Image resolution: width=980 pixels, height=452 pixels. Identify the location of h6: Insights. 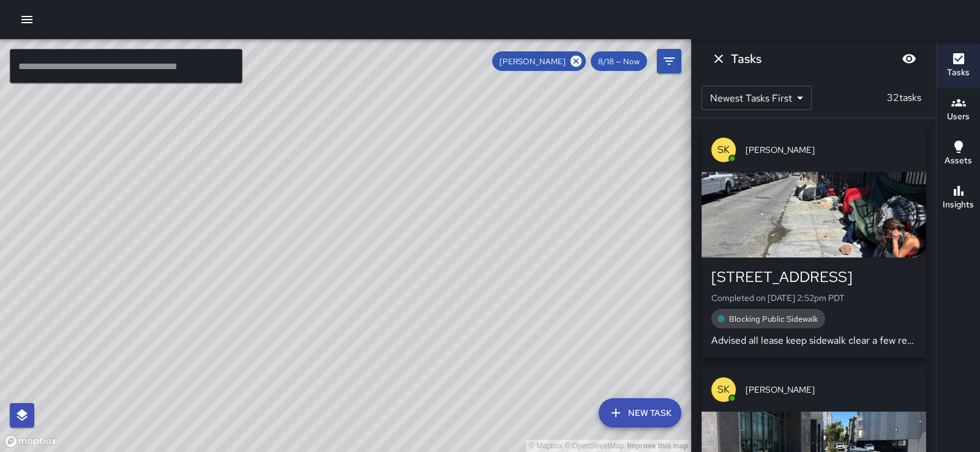
(958, 205).